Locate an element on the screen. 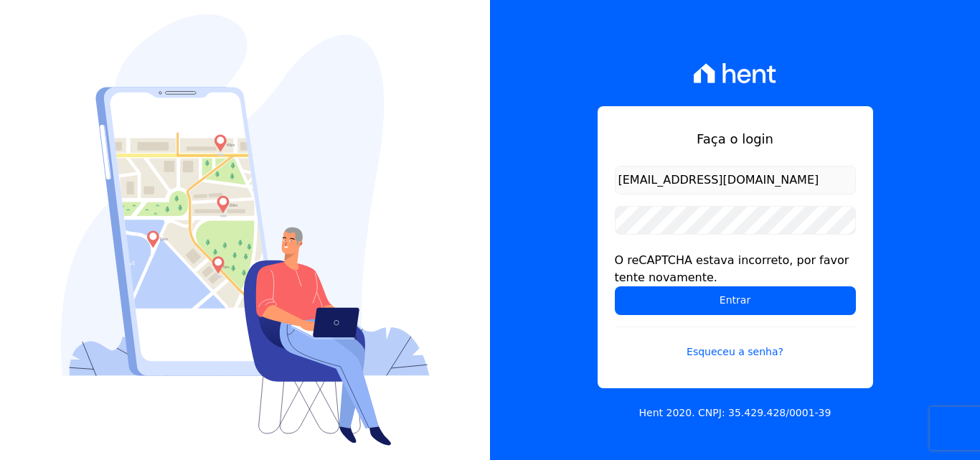 Image resolution: width=980 pixels, height=460 pixels. h1: Faça o login is located at coordinates (736, 138).